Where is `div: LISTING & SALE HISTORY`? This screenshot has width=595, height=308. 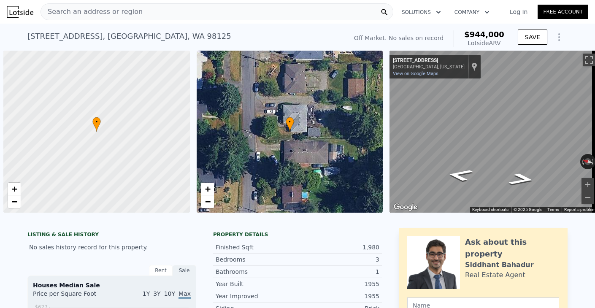 div: LISTING & SALE HISTORY is located at coordinates (112, 236).